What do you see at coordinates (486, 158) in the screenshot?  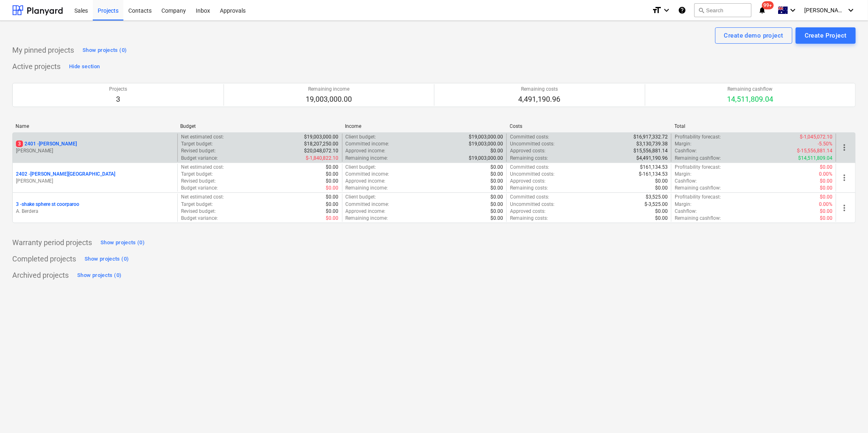 I see `p: $19,003,000.00` at bounding box center [486, 158].